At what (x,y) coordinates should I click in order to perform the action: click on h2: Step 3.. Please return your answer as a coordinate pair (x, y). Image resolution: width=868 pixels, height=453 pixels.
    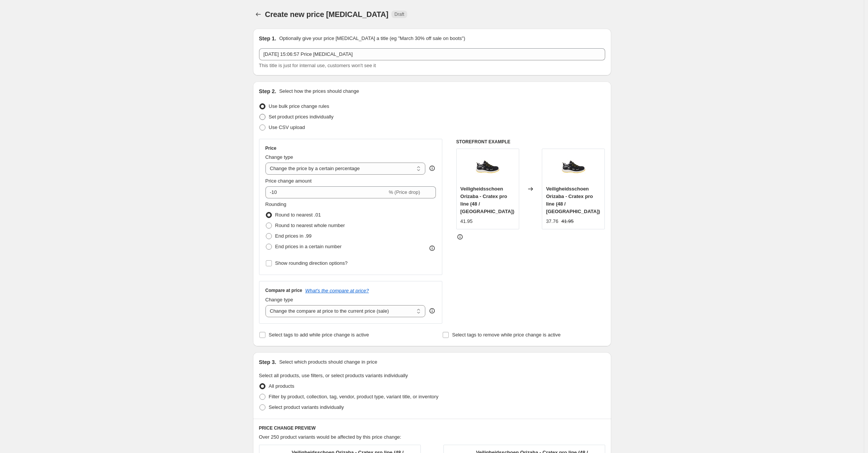
    Looking at the image, I should click on (268, 363).